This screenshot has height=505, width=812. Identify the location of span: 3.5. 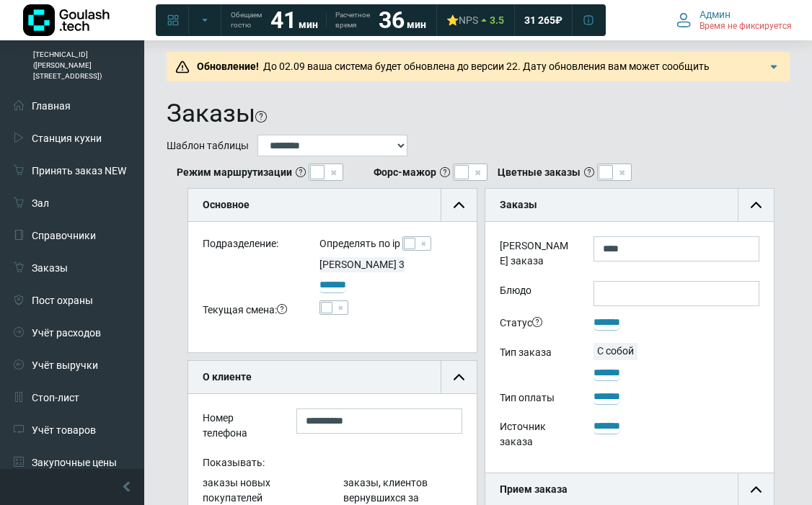
(497, 20).